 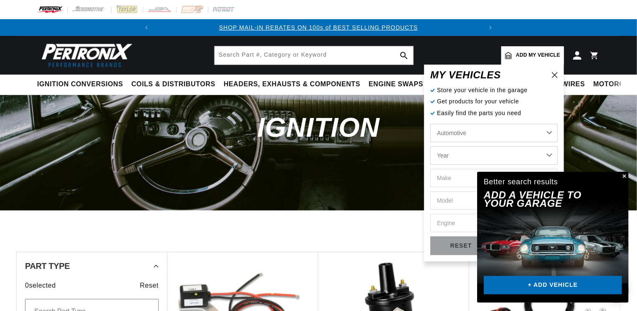 I want to click on button: Translation missing: en.sections.announcements.previous_announcement, so click(x=147, y=28).